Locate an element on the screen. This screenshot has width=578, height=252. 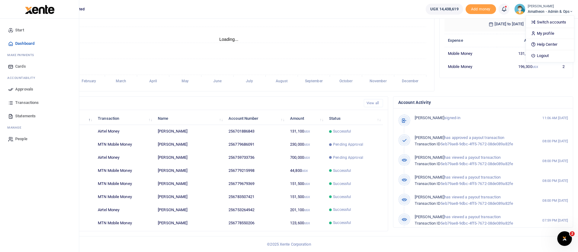
span: Approvals is located at coordinates (24, 89).